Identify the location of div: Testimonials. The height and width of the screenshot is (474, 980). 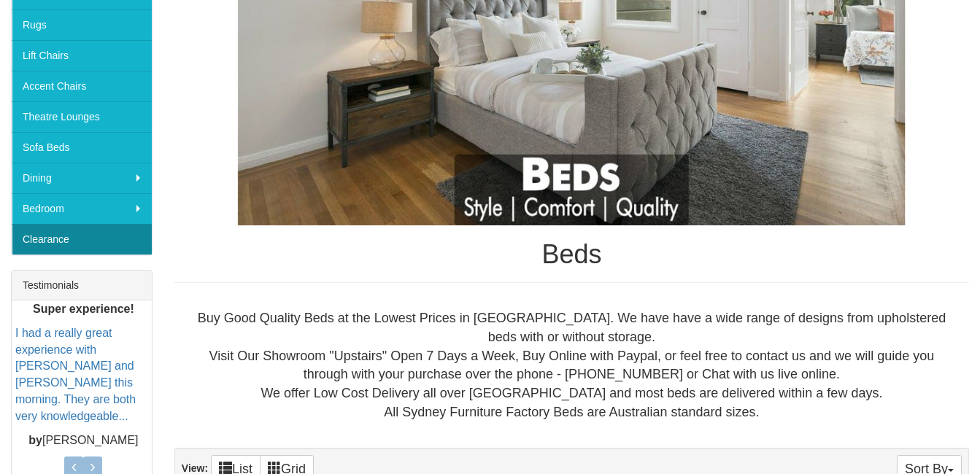
(81, 285).